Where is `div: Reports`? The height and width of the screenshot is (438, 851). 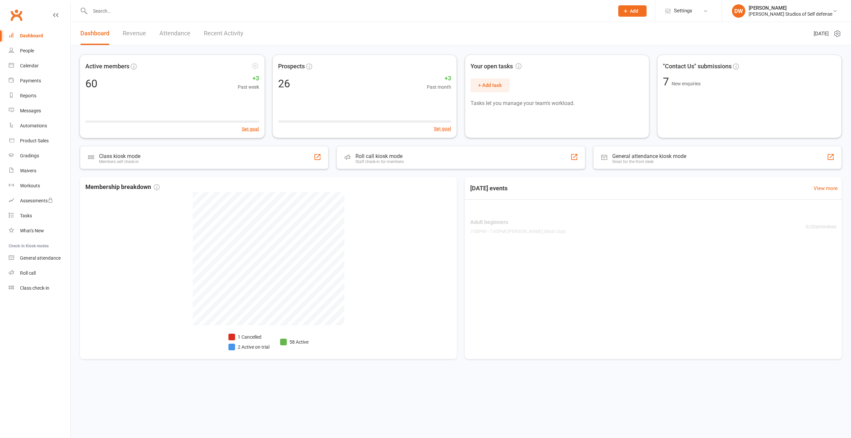
div: Reports is located at coordinates (28, 96).